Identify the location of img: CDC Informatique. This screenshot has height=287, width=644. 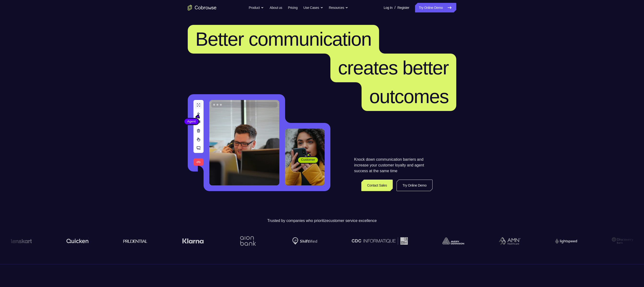
(380, 241).